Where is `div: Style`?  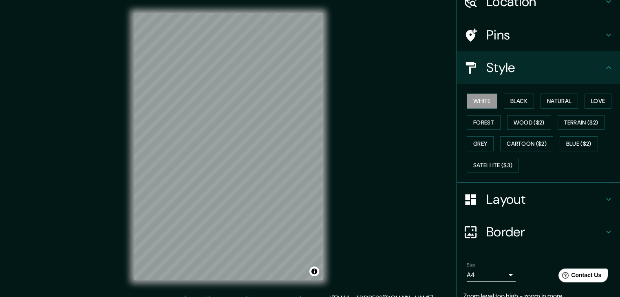 div: Style is located at coordinates (538, 68).